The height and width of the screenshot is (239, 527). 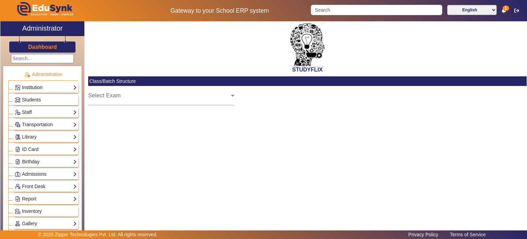 I want to click on h5: Gateway to your School ERP system, so click(x=220, y=11).